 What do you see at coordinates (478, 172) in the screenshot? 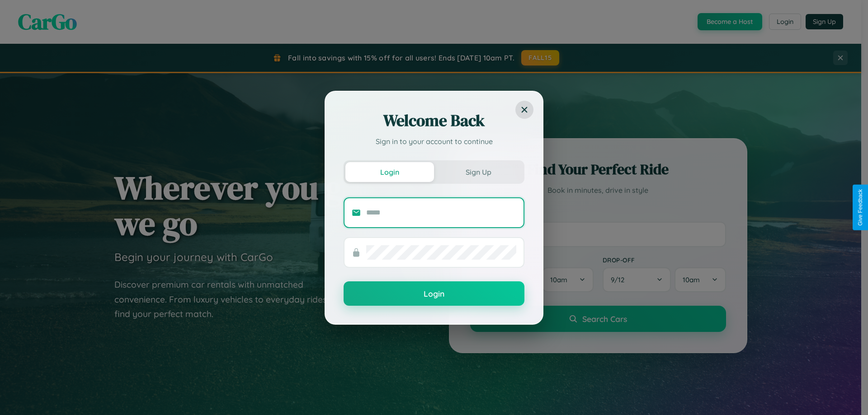
I see `button: Sign Up` at bounding box center [478, 172].